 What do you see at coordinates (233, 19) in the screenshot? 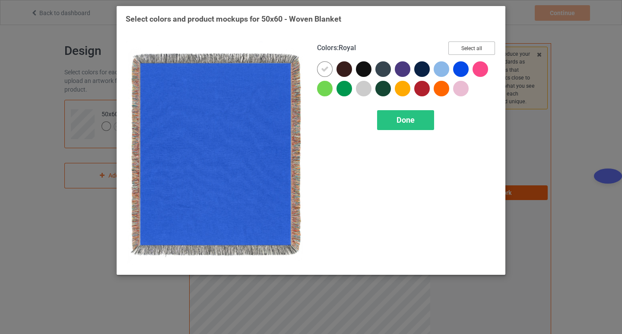
I see `span: Select colors and product mockups for 50x60 - Woven Blanket` at bounding box center [233, 19].